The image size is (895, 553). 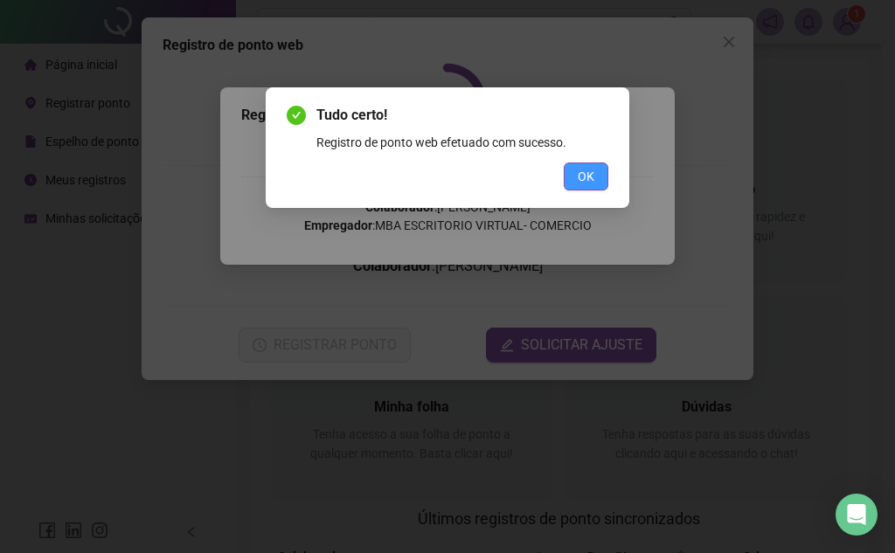 What do you see at coordinates (586, 177) in the screenshot?
I see `button: OK` at bounding box center [586, 177].